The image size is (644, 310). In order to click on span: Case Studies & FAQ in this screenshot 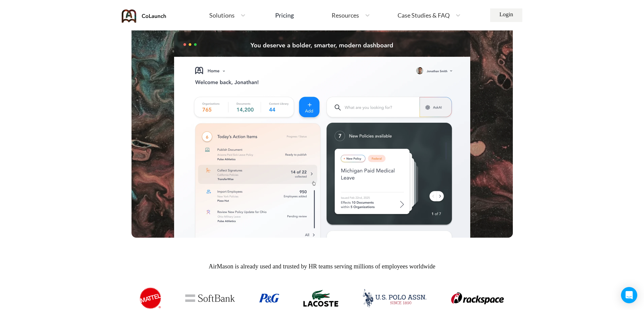, I will do `click(423, 15)`.